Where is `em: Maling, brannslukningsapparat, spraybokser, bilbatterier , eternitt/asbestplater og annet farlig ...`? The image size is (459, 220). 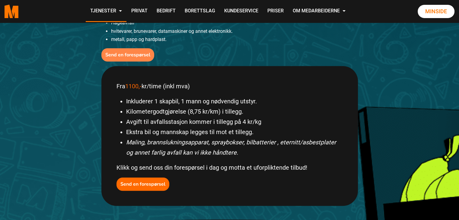 em: Maling, brannslukningsapparat, spraybokser, bilbatterier , eternitt/asbestplater og annet farlig ... is located at coordinates (231, 147).